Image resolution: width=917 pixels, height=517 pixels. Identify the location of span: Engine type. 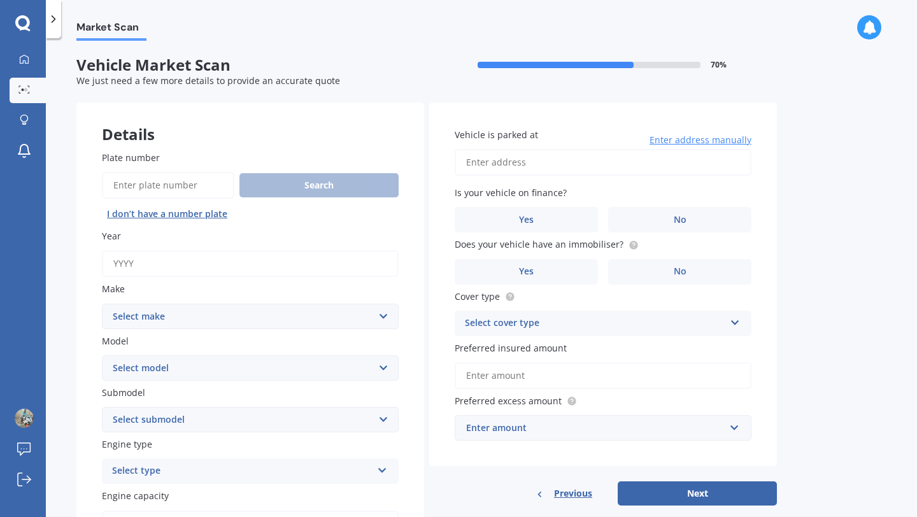
(127, 444).